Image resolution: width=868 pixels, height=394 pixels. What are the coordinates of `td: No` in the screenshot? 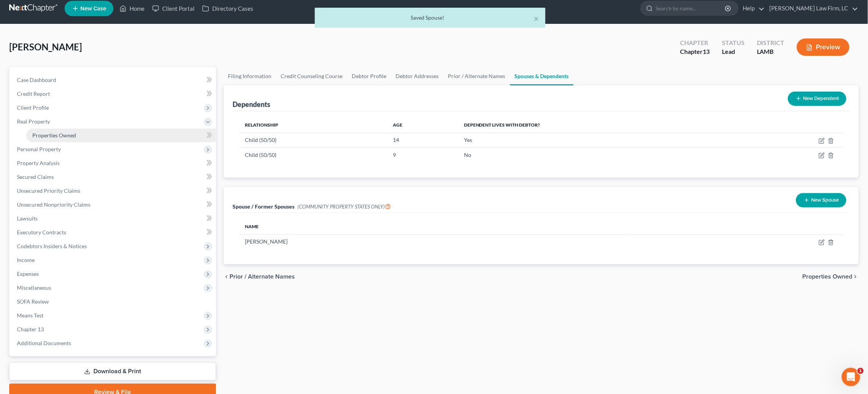 It's located at (601, 155).